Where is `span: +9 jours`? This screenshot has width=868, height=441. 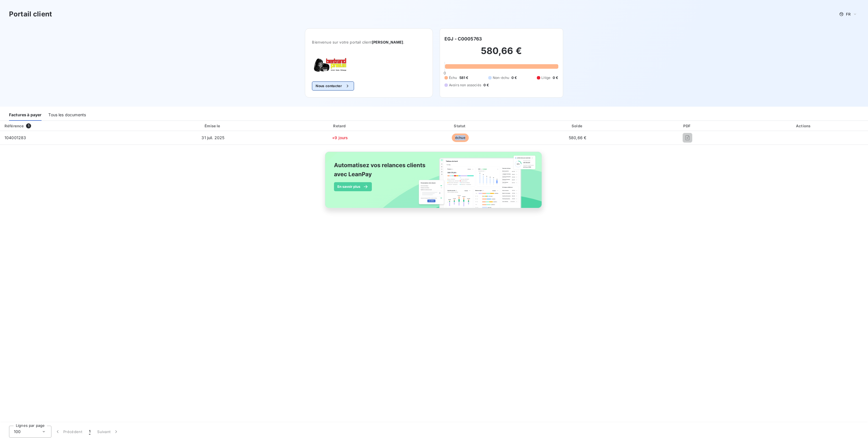
span: +9 jours is located at coordinates (340, 138).